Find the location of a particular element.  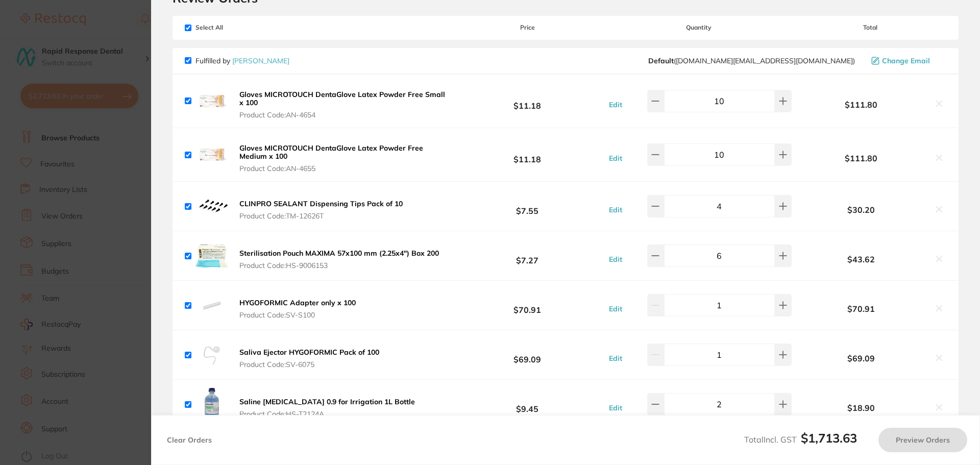

button: Preview Orders is located at coordinates (923, 441).